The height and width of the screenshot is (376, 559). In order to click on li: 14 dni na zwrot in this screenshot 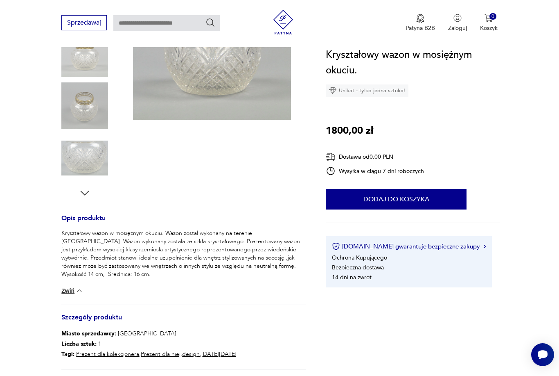, I will do `click(352, 277)`.